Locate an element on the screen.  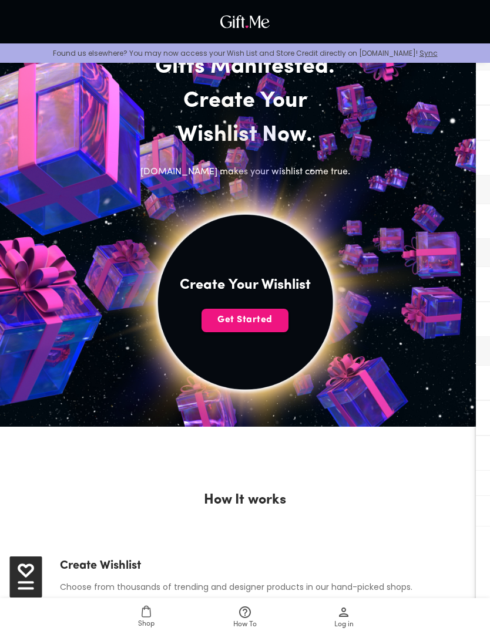
button: Get Started is located at coordinates (245, 320).